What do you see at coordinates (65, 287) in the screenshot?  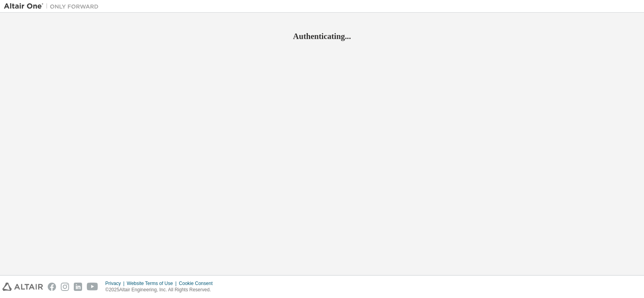 I see `img: instagram.svg` at bounding box center [65, 287].